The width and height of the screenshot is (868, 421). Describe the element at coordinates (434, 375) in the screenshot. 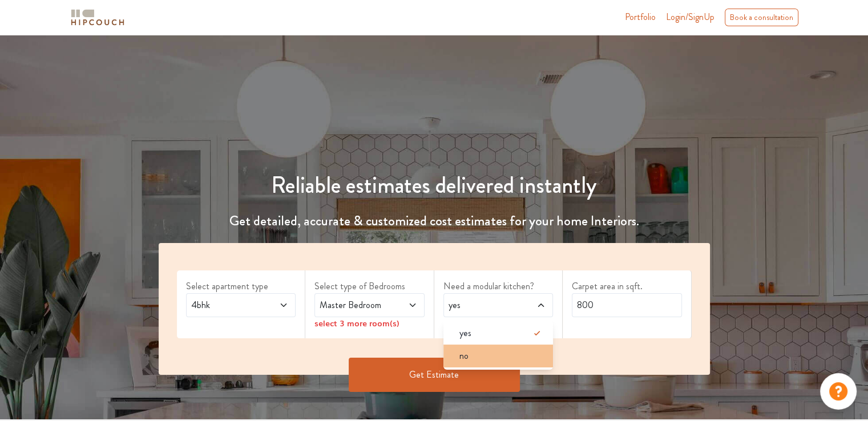

I see `button: Get Estimate` at that location.